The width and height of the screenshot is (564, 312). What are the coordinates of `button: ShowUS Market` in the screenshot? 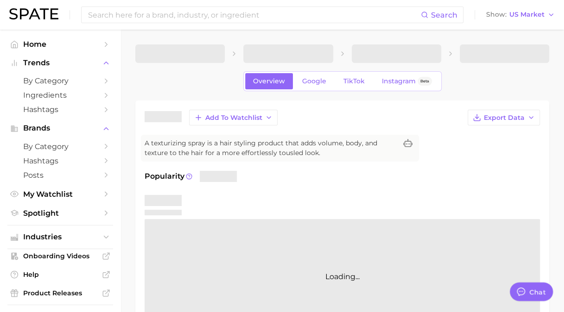 It's located at (520, 15).